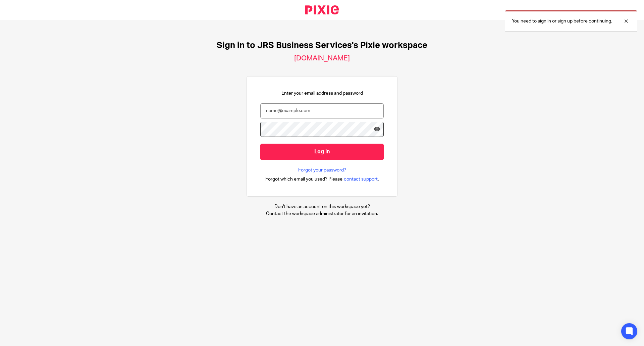  What do you see at coordinates (360, 179) in the screenshot?
I see `span: contact support` at bounding box center [360, 179].